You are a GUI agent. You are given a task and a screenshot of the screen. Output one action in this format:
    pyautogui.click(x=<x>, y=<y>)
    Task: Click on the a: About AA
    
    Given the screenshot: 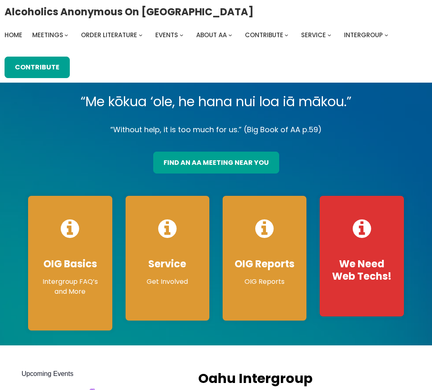 What is the action you would take?
    pyautogui.click(x=212, y=35)
    